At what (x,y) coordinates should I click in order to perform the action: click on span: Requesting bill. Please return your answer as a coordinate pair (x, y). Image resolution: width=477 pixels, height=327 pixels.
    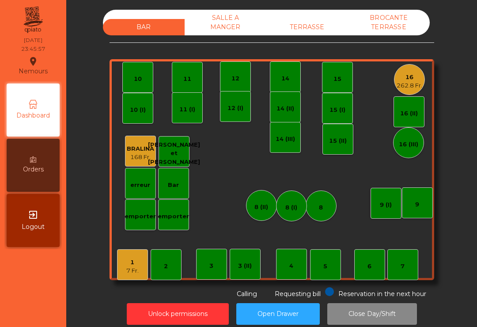
    Looking at the image, I should click on (298, 294).